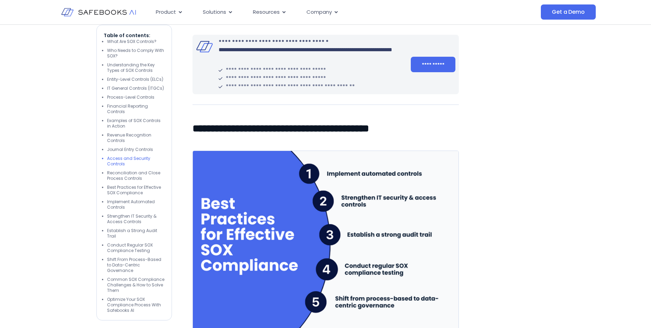  I want to click on li: Establish a Strong Audit Trail, so click(136, 233).